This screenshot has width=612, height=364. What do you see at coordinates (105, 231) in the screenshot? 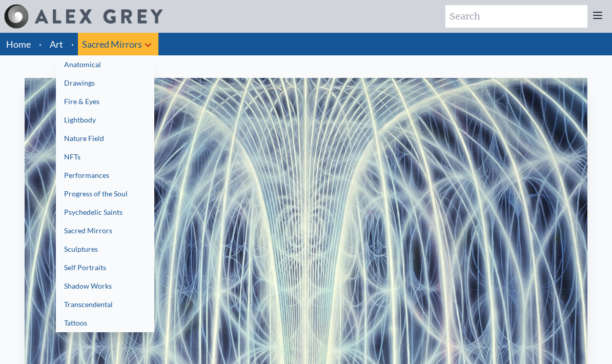
I see `a: Sacred Mirrors` at bounding box center [105, 231].